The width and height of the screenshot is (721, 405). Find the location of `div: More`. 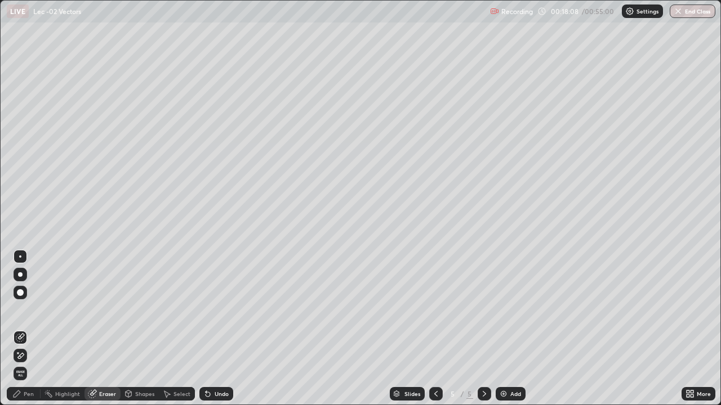

div: More is located at coordinates (703, 394).